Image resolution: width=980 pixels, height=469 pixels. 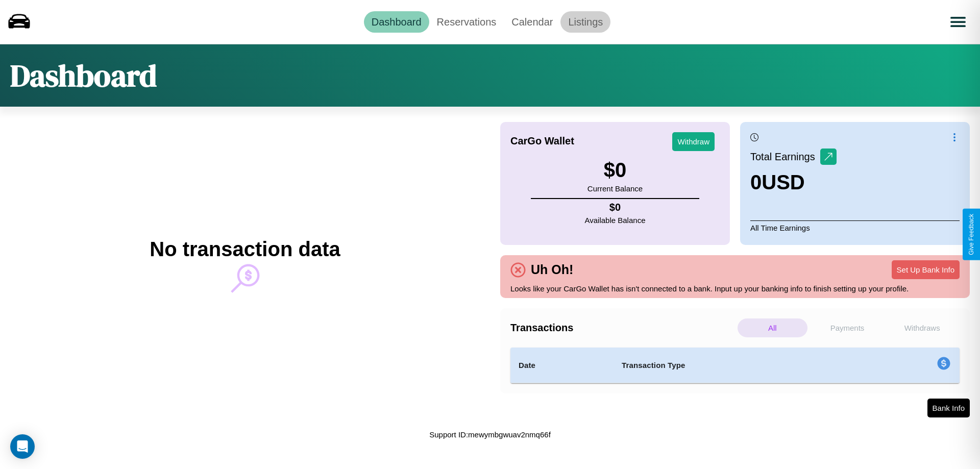 I want to click on h3: 0 USD, so click(x=794, y=182).